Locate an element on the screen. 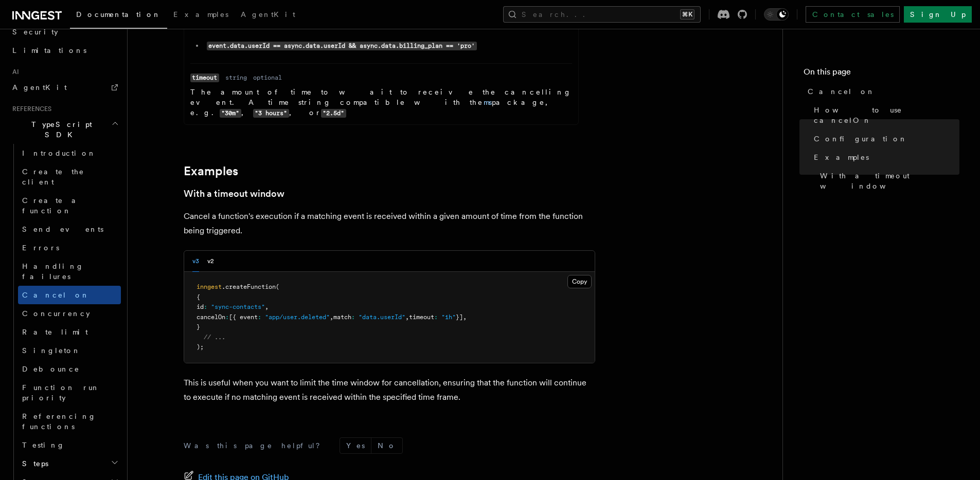 The image size is (980, 480). span: Introduction is located at coordinates (59, 153).